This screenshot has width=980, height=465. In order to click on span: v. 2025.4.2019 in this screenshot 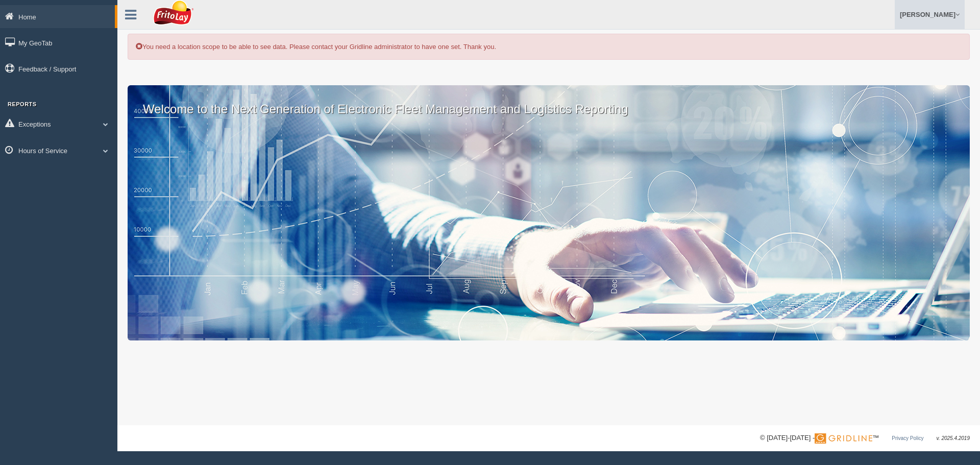, I will do `click(953, 438)`.